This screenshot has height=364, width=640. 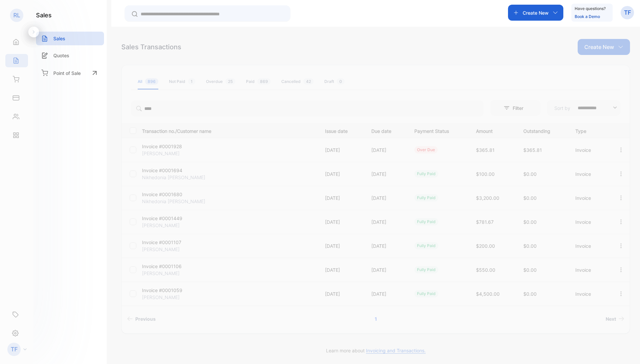 I want to click on p: Due date, so click(x=386, y=130).